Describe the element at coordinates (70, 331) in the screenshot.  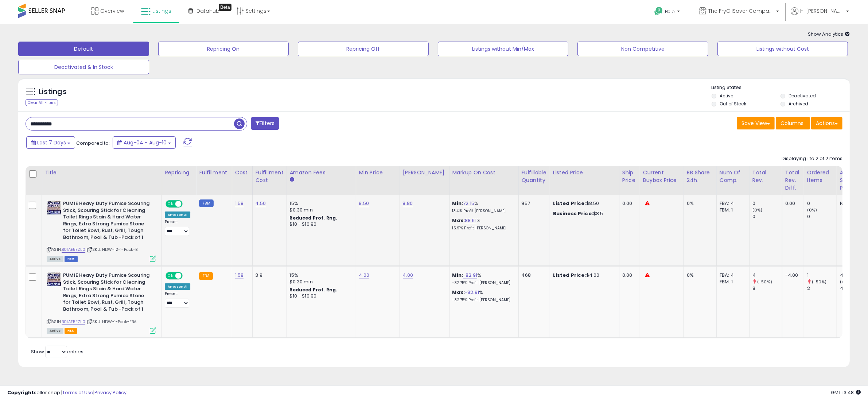
I see `span: FBA` at that location.